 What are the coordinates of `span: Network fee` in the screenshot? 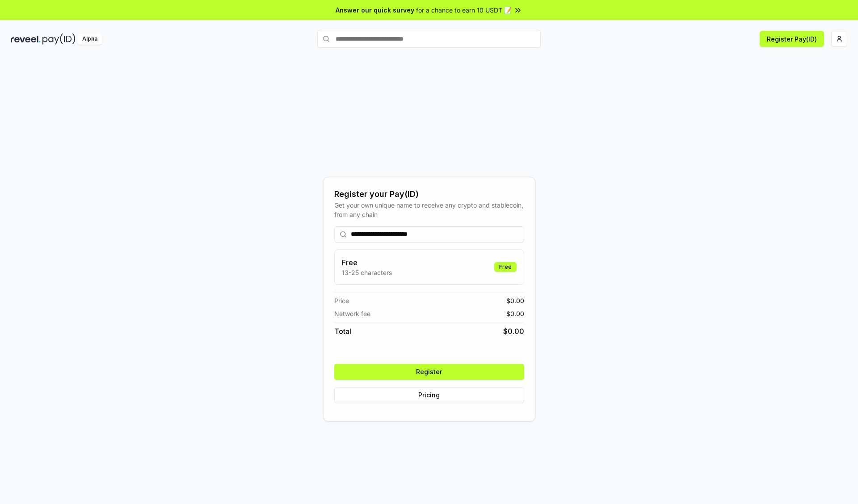 It's located at (352, 313).